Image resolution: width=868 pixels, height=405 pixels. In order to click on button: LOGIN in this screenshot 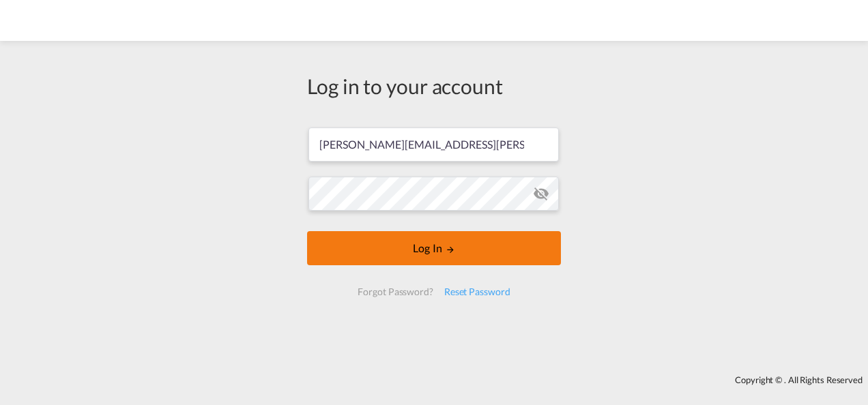, I will do `click(434, 248)`.